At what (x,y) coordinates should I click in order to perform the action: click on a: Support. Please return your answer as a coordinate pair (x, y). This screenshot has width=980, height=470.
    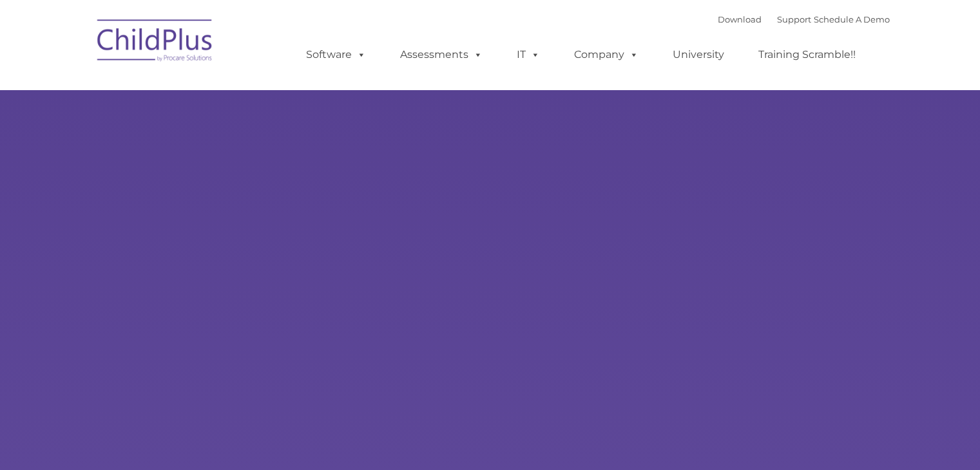
    Looking at the image, I should click on (794, 19).